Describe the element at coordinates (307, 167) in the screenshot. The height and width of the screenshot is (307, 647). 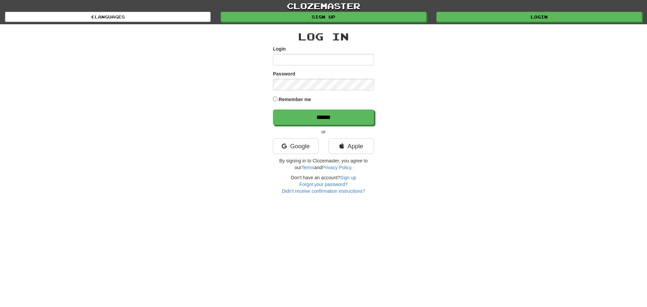
I see `a: Terms` at that location.